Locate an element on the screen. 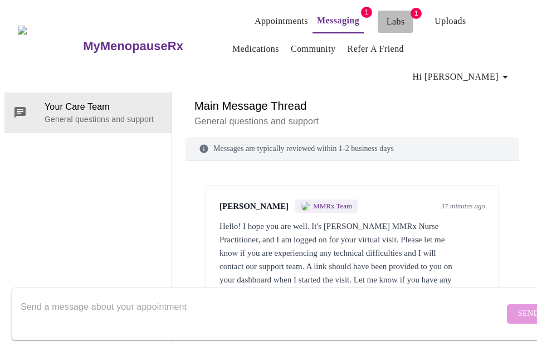  span: MMRx Team is located at coordinates (332, 206).